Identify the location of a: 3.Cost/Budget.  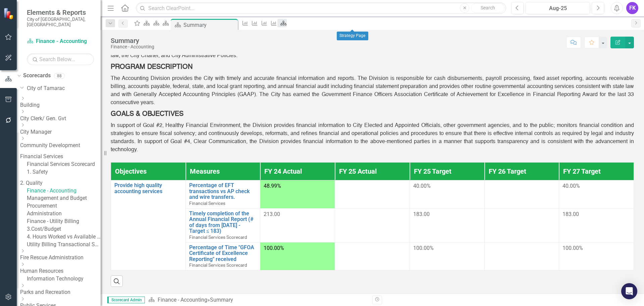
(64, 229).